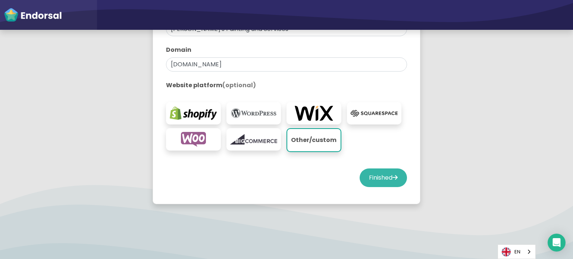 This screenshot has height=259, width=573. Describe the element at coordinates (239, 85) in the screenshot. I see `span: (optional)` at that location.